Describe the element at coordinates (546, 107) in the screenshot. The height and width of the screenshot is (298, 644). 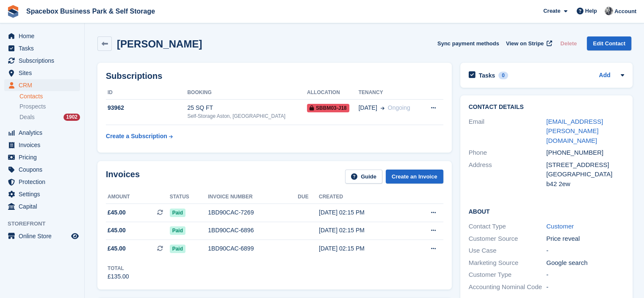
I see `h2: Contact Details` at that location.